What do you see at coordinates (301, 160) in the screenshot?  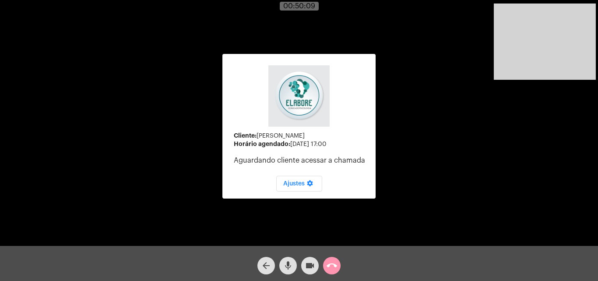 I see `p: Aguardando cliente acessar a chamada` at bounding box center [301, 160].